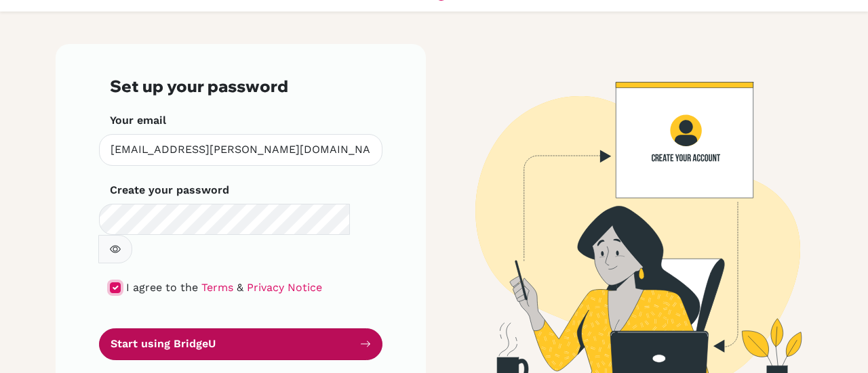 Image resolution: width=868 pixels, height=373 pixels. Describe the element at coordinates (241, 150) in the screenshot. I see `input: Insert your email*` at that location.